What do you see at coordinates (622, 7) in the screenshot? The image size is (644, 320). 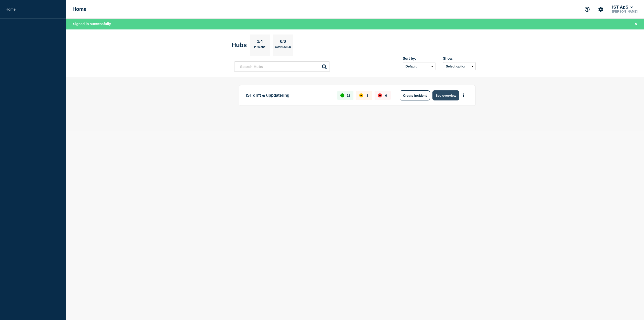 I see `button: IST ApS` at bounding box center [622, 7].